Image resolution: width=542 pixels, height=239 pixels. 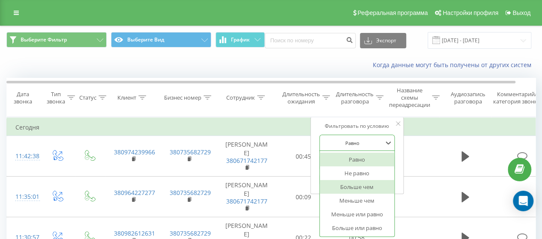 What do you see at coordinates (392, 13) in the screenshot?
I see `font: Реферальная программа` at bounding box center [392, 13].